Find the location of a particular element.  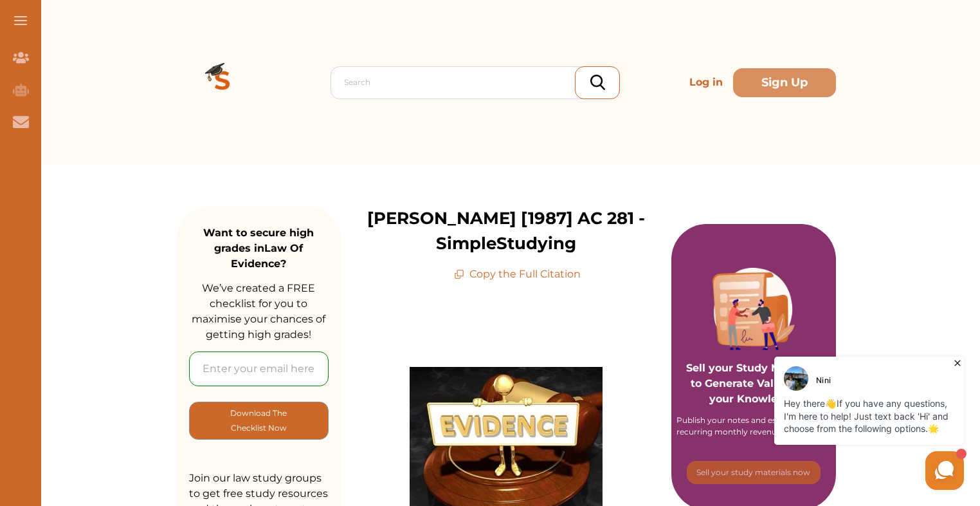

p: Copy the Full Citation is located at coordinates (517, 274).